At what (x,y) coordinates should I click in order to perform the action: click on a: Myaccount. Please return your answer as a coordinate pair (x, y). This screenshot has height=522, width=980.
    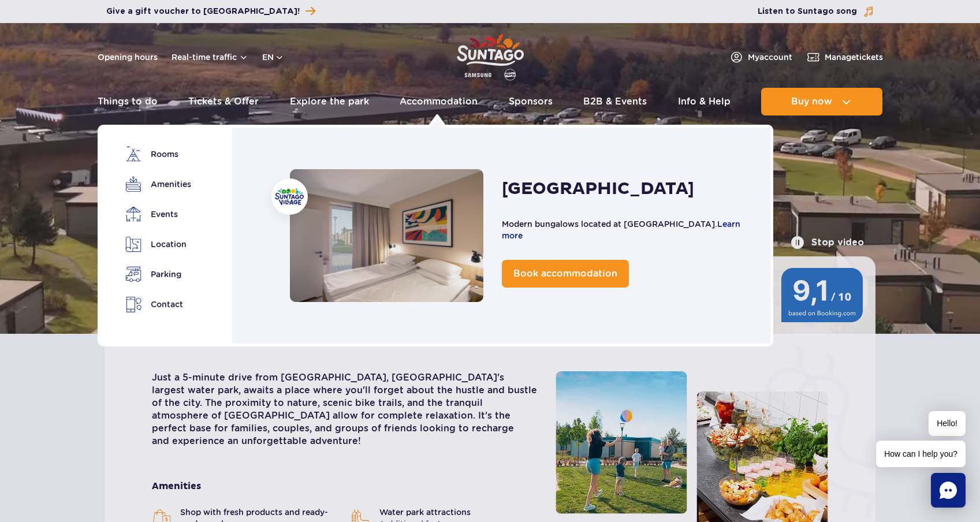
    Looking at the image, I should click on (760, 57).